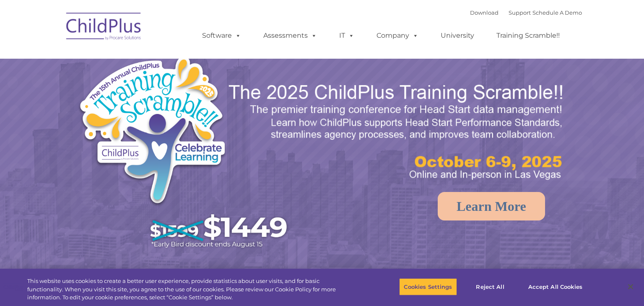  What do you see at coordinates (104, 28) in the screenshot?
I see `img: ChildPlus by Procare Solutions` at bounding box center [104, 28].